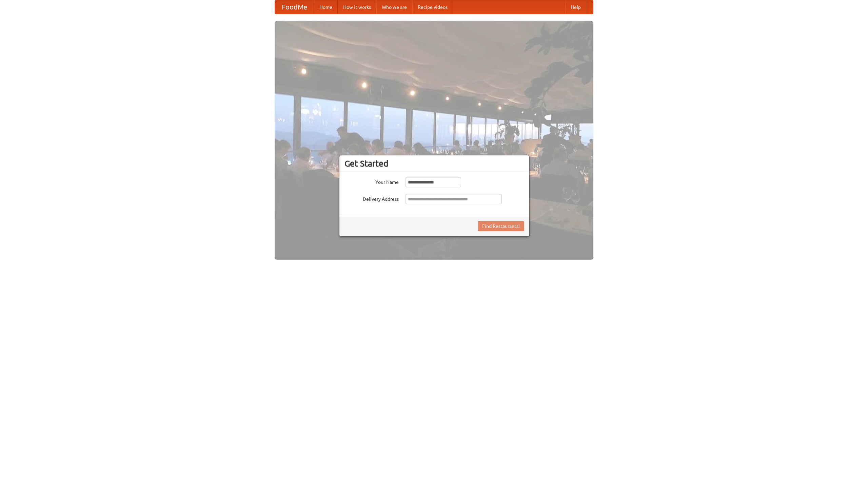  What do you see at coordinates (501, 227) in the screenshot?
I see `button: Find Restaurants!` at bounding box center [501, 227].